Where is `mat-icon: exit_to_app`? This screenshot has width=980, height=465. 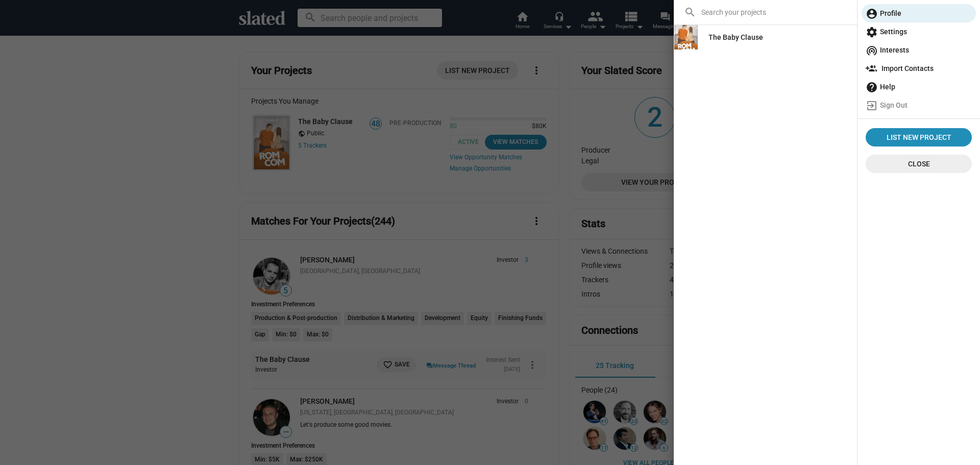
mat-icon: exit_to_app is located at coordinates (872, 106).